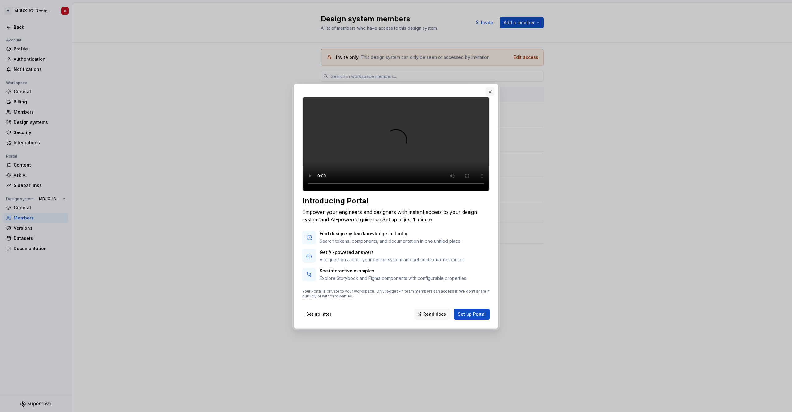 The width and height of the screenshot is (792, 412). I want to click on span: Set up later, so click(319, 314).